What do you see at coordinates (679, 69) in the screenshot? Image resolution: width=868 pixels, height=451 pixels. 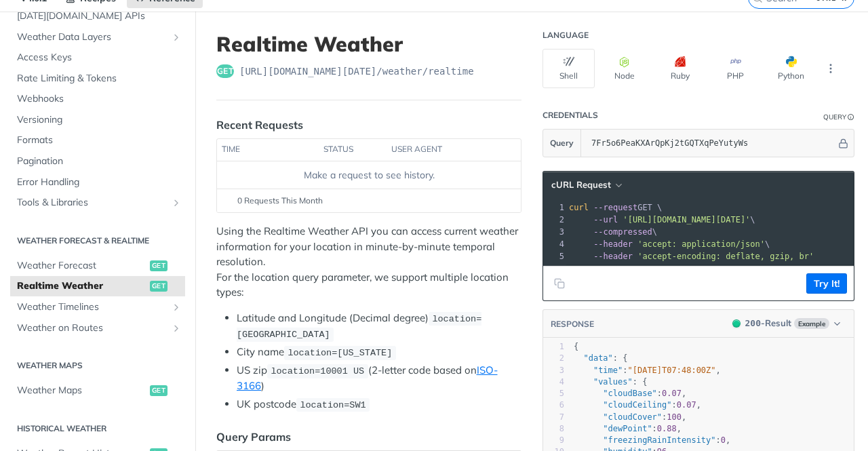 I see `button: Ruby` at bounding box center [679, 69].